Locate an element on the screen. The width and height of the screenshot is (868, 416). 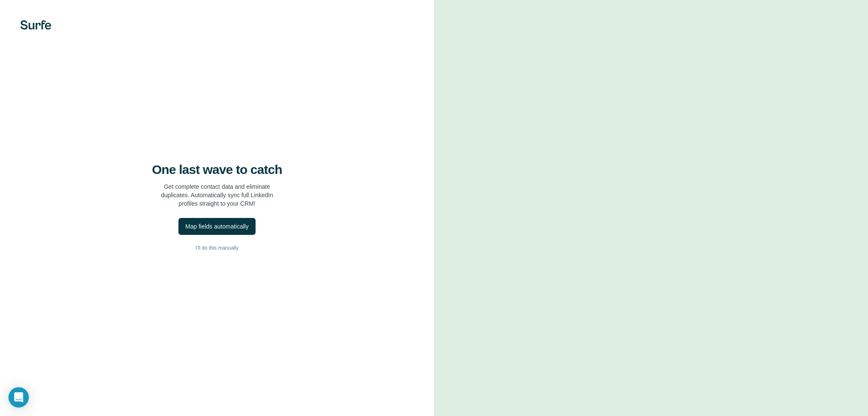
p: Get complete contact data and eliminate duplicates. Automatically sync full LinkedIn profiles str... is located at coordinates (217, 195).